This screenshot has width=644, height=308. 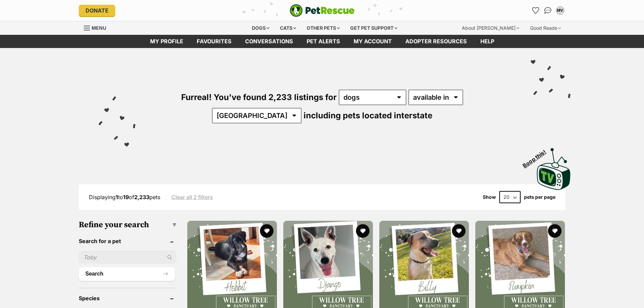 I want to click on strong: 1, so click(x=116, y=197).